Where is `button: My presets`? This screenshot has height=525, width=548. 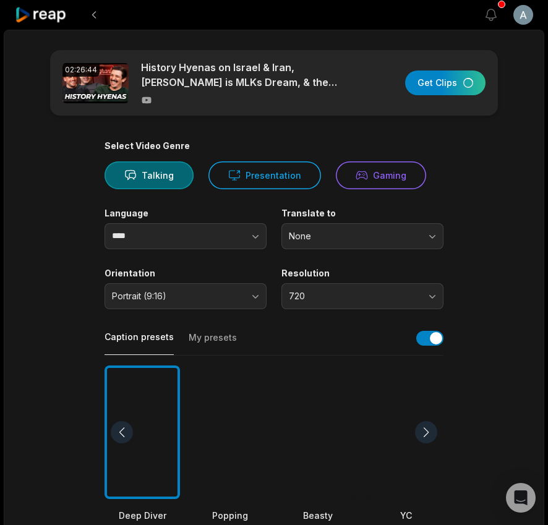
button: My presets is located at coordinates (213, 343).